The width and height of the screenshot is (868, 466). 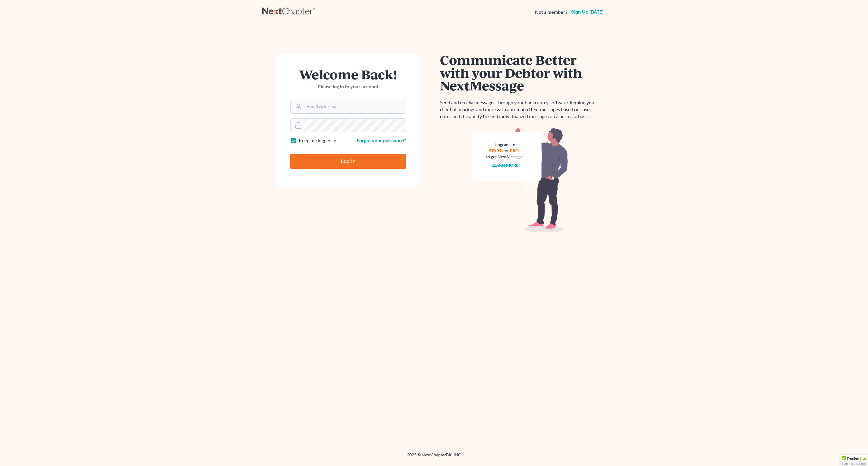 What do you see at coordinates (496, 150) in the screenshot?
I see `a: START+` at bounding box center [496, 150].